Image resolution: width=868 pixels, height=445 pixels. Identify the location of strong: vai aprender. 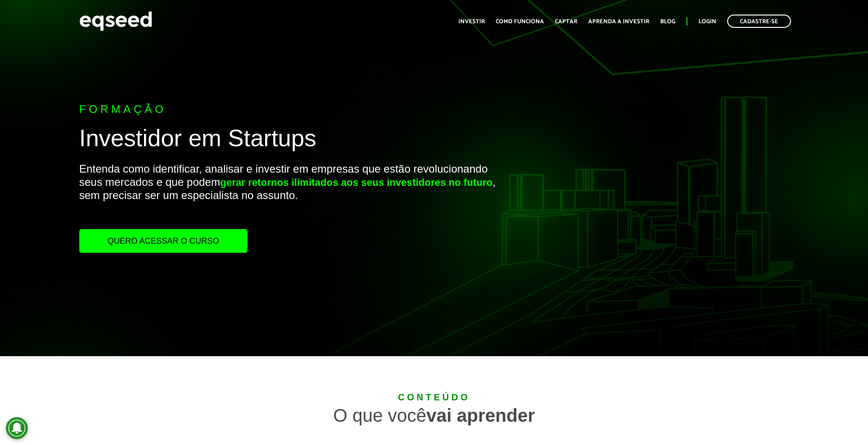
(481, 415).